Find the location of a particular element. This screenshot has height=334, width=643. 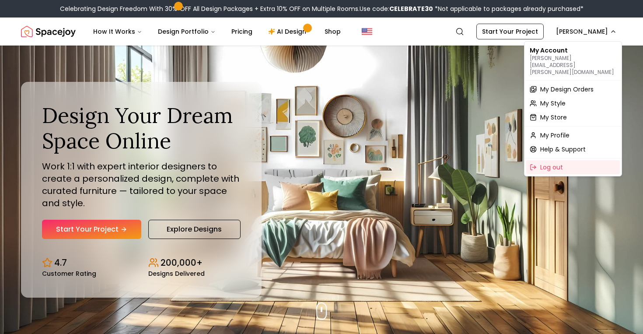

a: My Profile is located at coordinates (573, 135).